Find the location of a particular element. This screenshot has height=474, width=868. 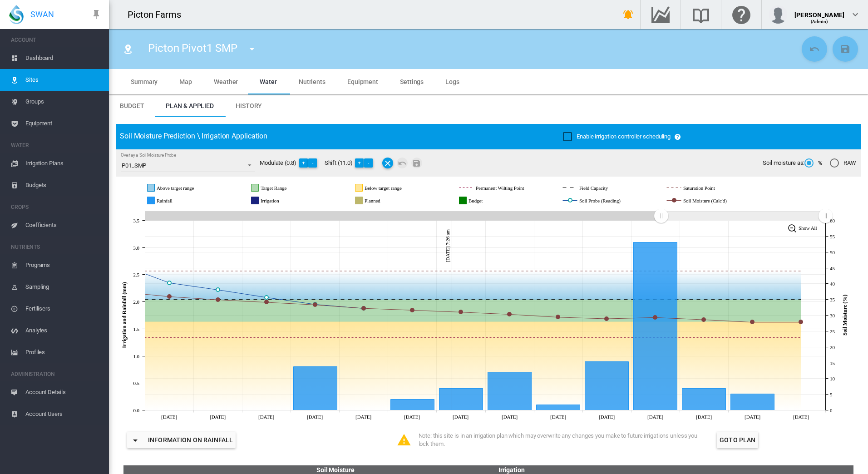

span: Picton Pivot1 SMP is located at coordinates (192, 48).